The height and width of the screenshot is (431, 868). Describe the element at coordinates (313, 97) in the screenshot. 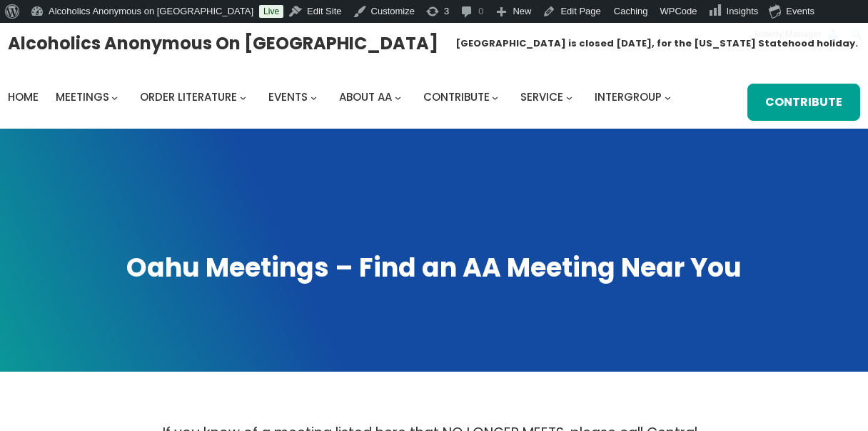

I see `button: Events submenu` at that location.